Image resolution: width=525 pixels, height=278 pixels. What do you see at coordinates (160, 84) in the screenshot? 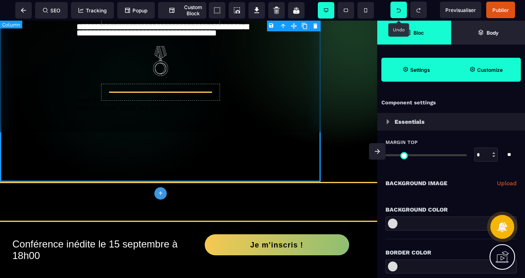
I see `div: Vivre son patrimoine ou son héritage selon ses propres valeurs et non celles des autres` at bounding box center [160, 84].